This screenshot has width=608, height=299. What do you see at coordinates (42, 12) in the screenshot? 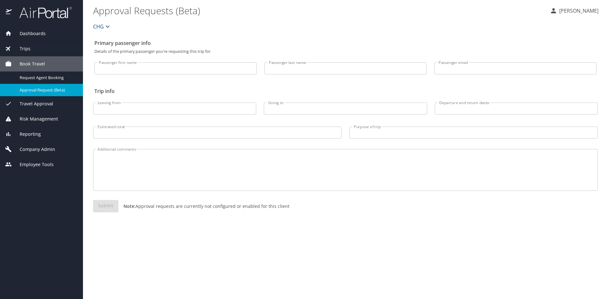
I see `img: airportal-logo.png` at bounding box center [42, 12].